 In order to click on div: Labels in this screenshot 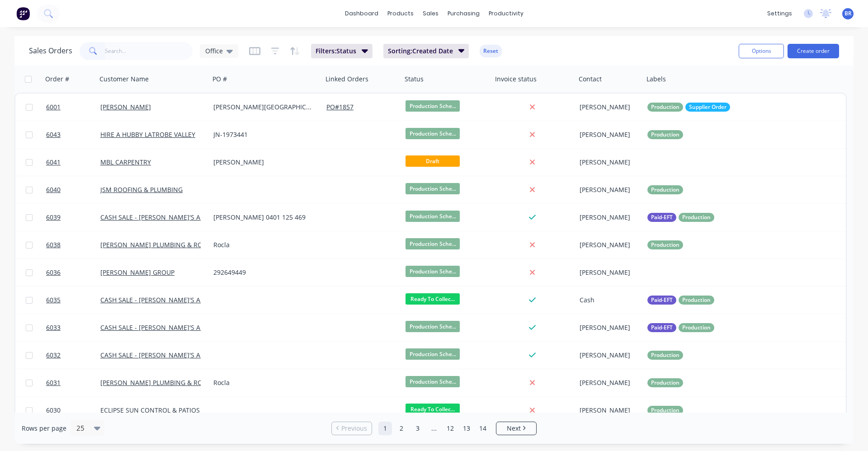, I will do `click(656, 79)`.